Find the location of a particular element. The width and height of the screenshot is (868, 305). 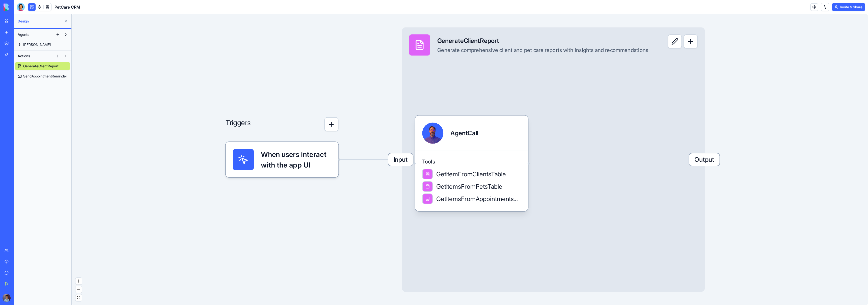

span: When users interact with the app UI is located at coordinates (296, 160).